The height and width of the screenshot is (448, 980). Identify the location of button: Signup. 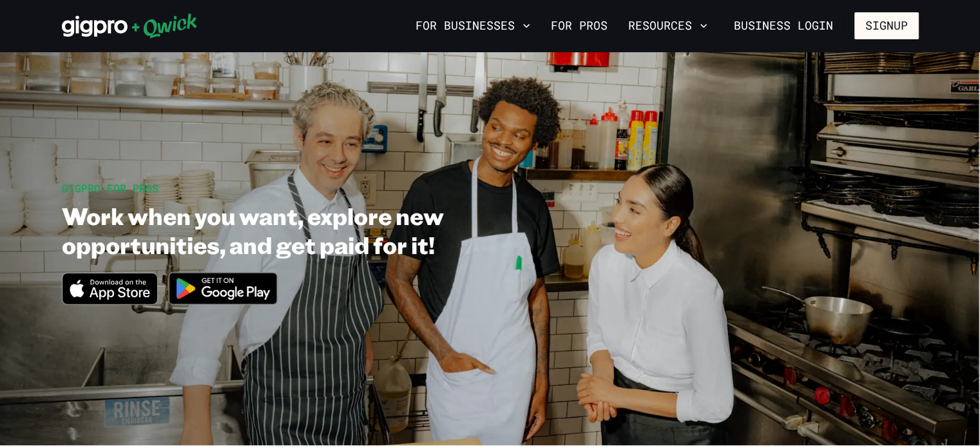
(886, 26).